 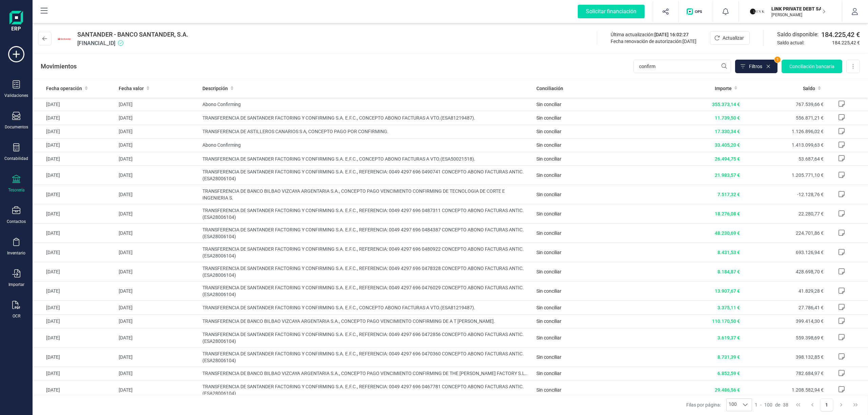 I want to click on span: Saldo actual:, so click(x=803, y=42).